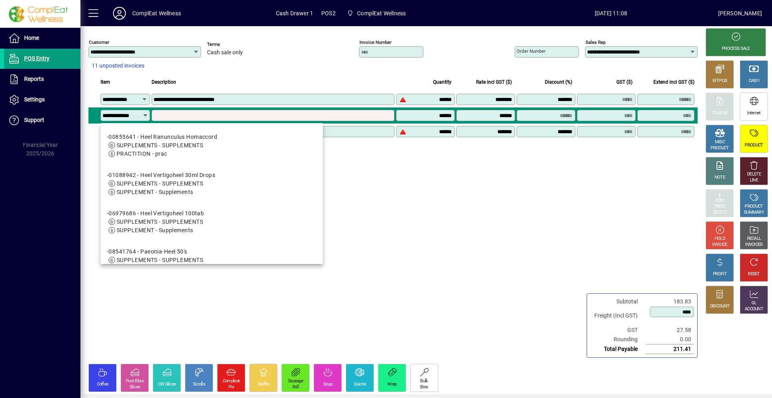 This screenshot has height=398, width=772. I want to click on div: -01088942 - Heel Vertigoheel 30ml Drops, so click(161, 175).